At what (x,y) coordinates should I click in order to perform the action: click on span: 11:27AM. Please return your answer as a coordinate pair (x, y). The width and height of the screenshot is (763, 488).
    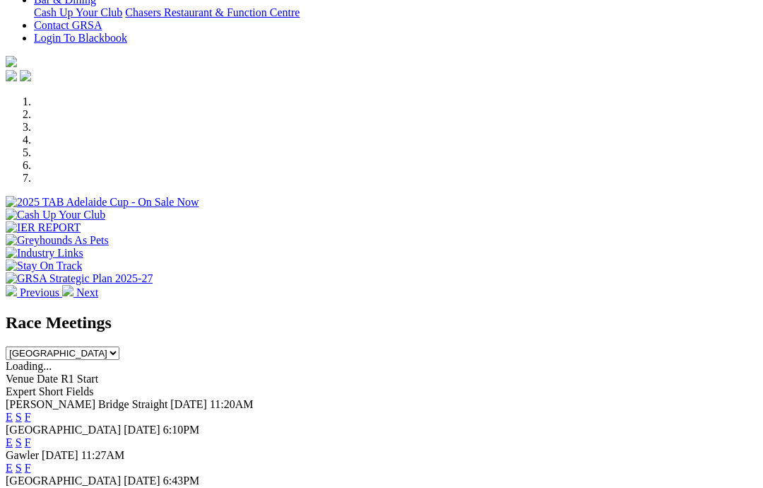
    Looking at the image, I should click on (103, 454).